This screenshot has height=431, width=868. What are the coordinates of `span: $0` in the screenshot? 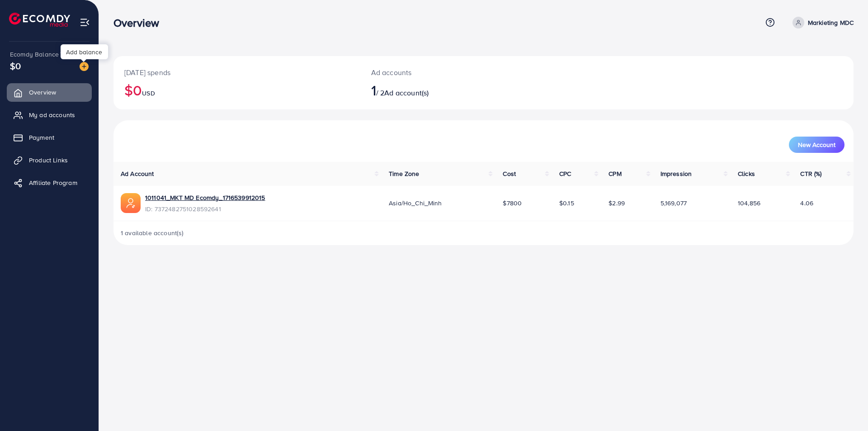 It's located at (16, 66).